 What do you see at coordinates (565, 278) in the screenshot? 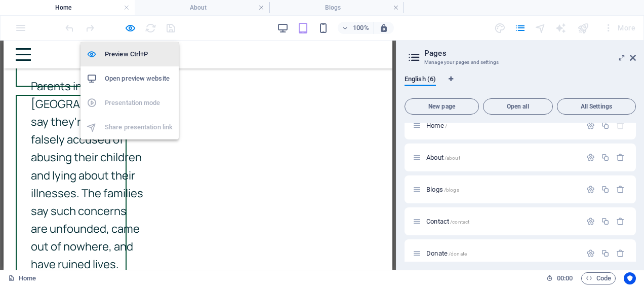
I see `span: 00 00` at bounding box center [565, 278].